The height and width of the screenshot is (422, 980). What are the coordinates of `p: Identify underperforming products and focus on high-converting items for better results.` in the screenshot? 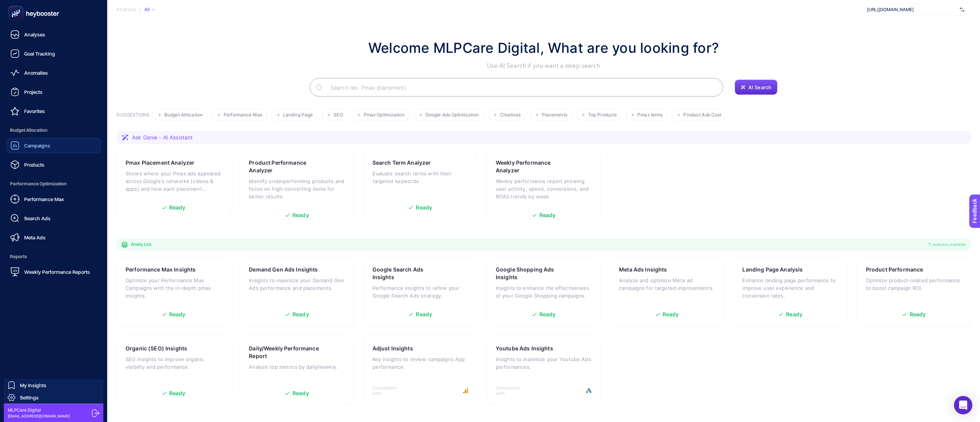 It's located at (297, 188).